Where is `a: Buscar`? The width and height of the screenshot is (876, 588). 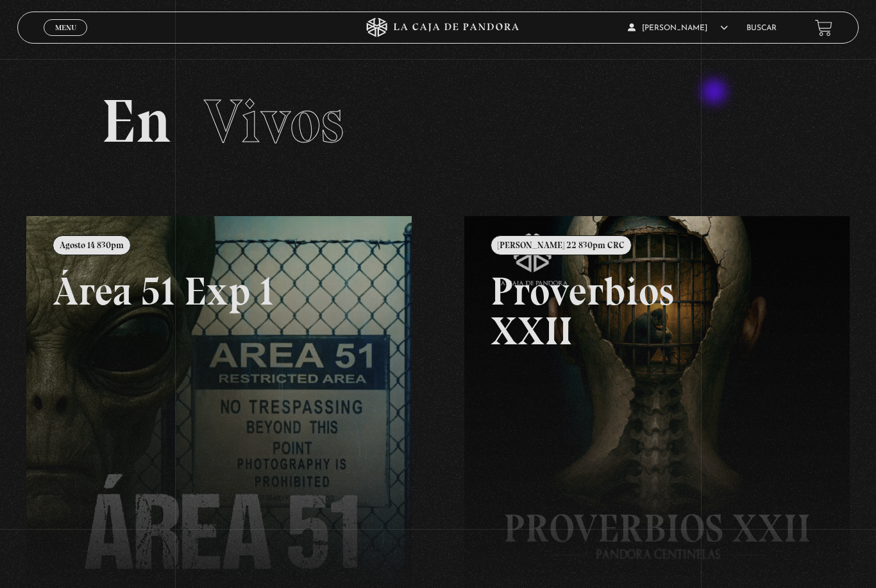
a: Buscar is located at coordinates (761, 29).